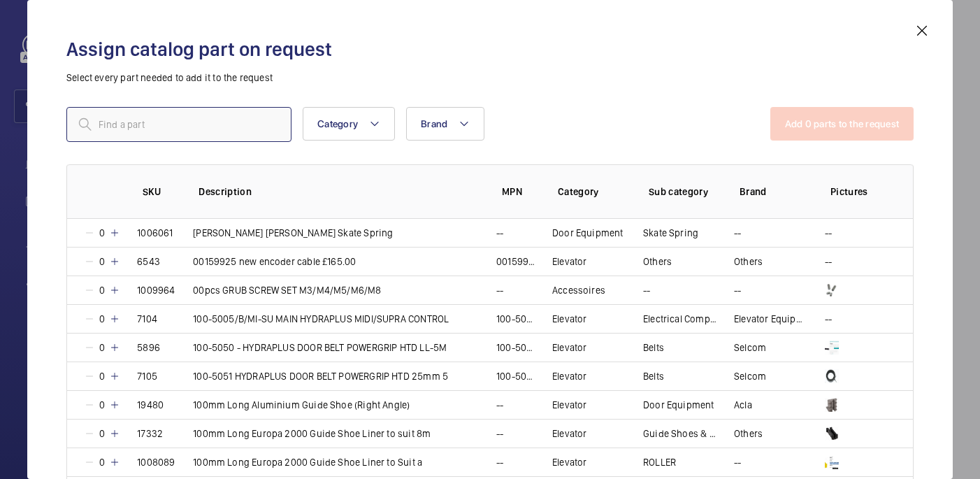  I want to click on p: 100mm Long Aluminium Guide Shoe (Right Angle), so click(301, 405).